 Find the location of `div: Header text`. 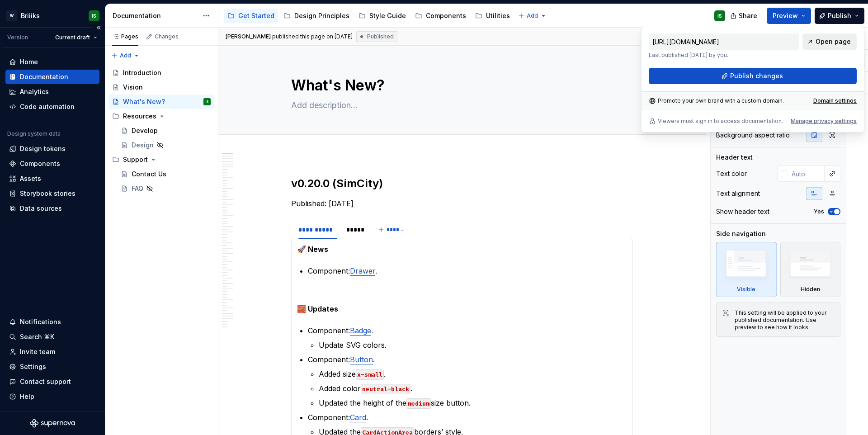

div: Header text is located at coordinates (734, 157).